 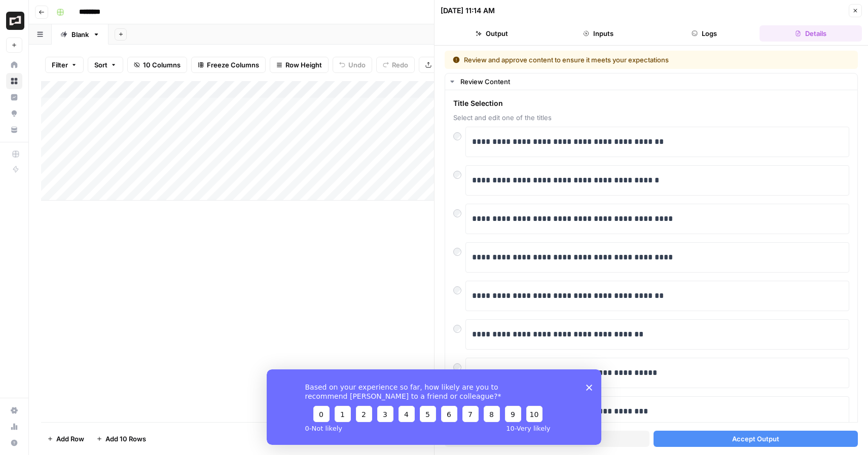 What do you see at coordinates (183, 45) in the screenshot?
I see `button: 6` at bounding box center [183, 45].